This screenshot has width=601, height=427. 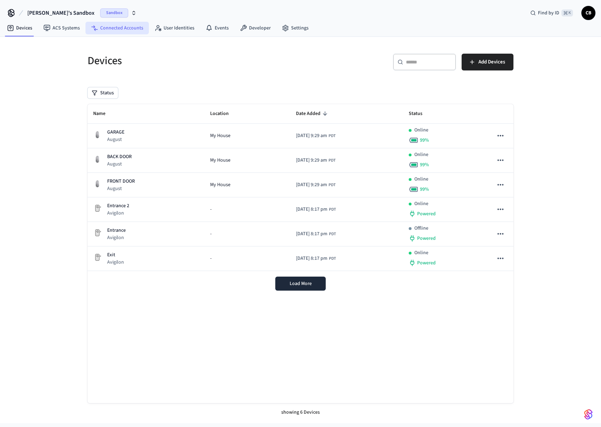 What do you see at coordinates (20, 28) in the screenshot?
I see `a: Devices` at bounding box center [20, 28].